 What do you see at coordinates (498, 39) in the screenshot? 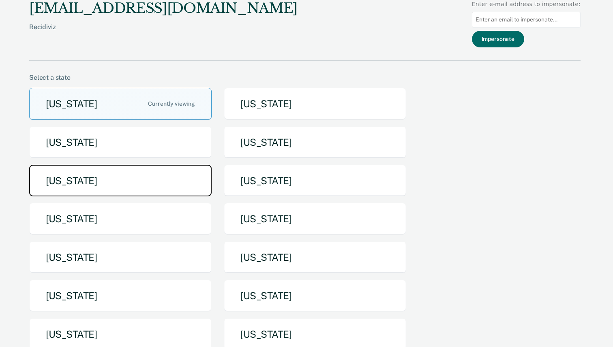
I see `button: Impersonate` at bounding box center [498, 39].